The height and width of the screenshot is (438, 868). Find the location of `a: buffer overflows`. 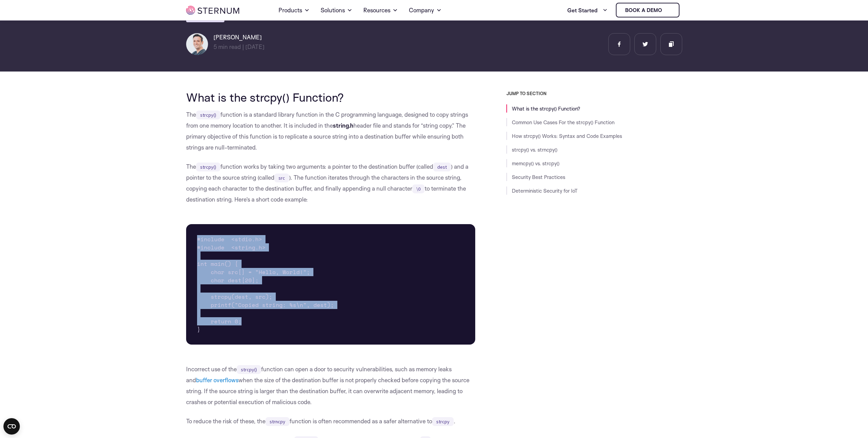

a: buffer overflows is located at coordinates (217, 380).